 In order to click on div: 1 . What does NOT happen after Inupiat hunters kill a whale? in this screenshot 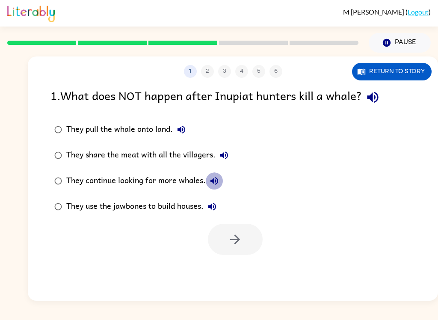, I will do `click(233, 97)`.